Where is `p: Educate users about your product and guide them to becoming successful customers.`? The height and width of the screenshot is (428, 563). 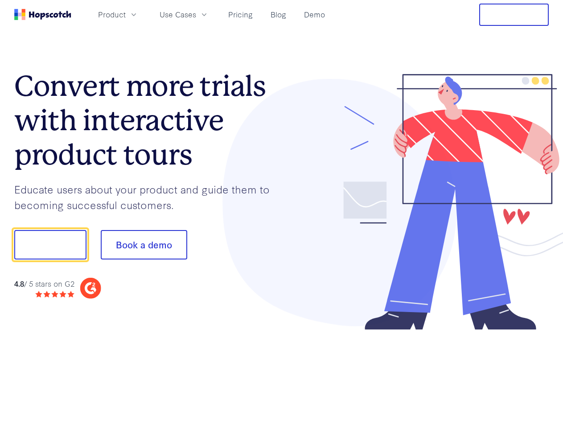
p: Educate users about your product and guide them to becoming successful customers. is located at coordinates (148, 196).